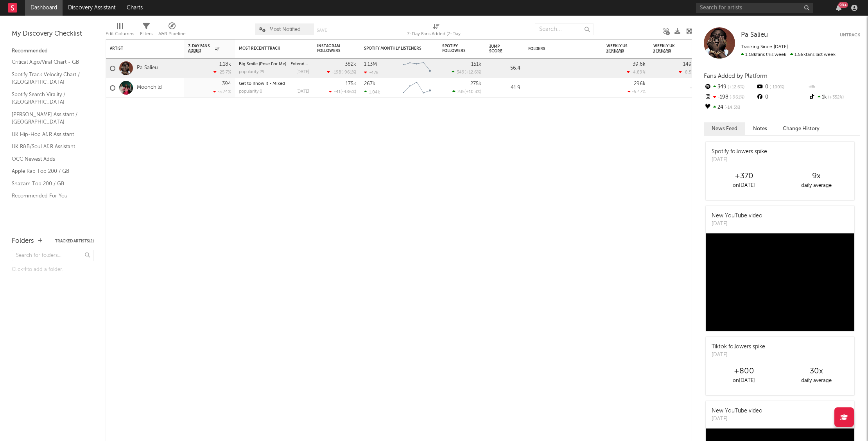  Describe the element at coordinates (372, 92) in the screenshot. I see `div: 1.04k` at that location.